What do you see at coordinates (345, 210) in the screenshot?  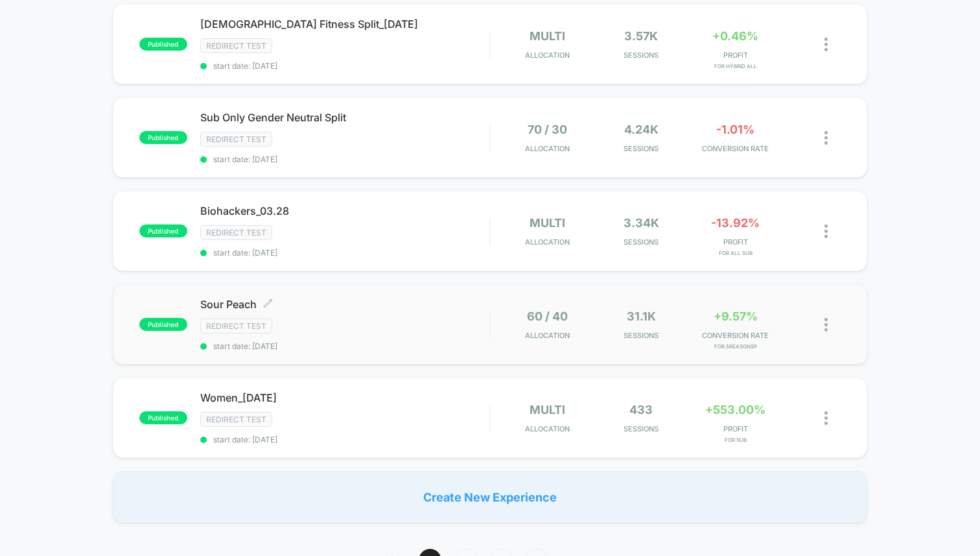 I see `span: Biohackers_03.28` at bounding box center [345, 210].